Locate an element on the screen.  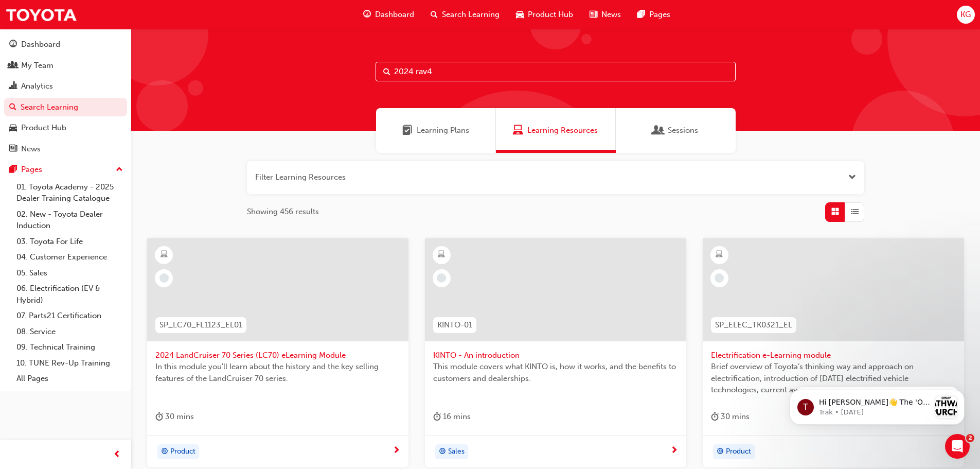
span: Pages is located at coordinates (659, 14).